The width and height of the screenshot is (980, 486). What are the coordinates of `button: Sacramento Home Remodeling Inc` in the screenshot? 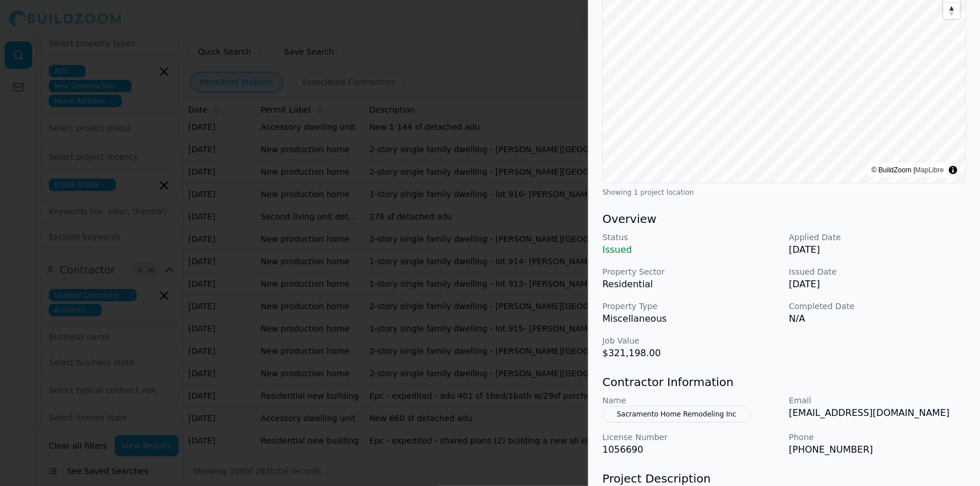 It's located at (677, 414).